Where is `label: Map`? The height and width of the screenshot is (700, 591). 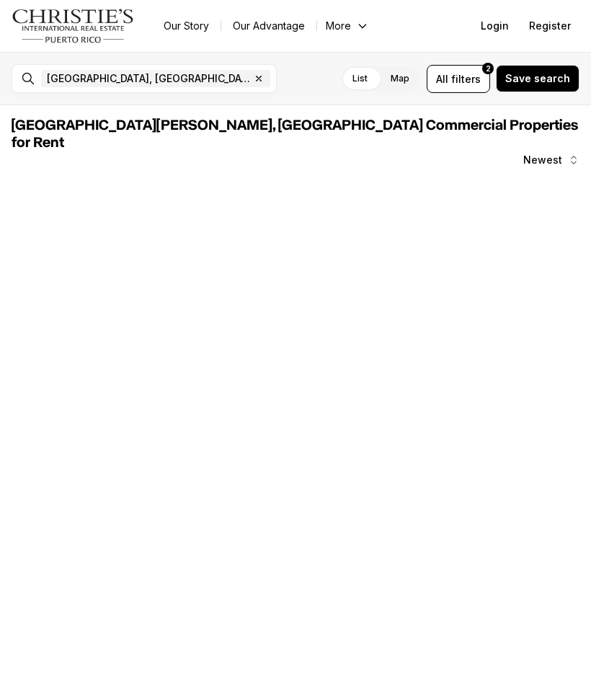
label: Map is located at coordinates (400, 78).